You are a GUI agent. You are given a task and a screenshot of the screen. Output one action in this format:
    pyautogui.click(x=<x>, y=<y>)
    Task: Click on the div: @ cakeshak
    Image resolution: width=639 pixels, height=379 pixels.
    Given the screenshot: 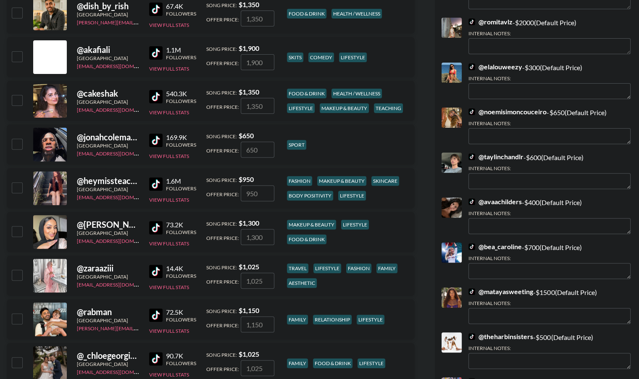 What is the action you would take?
    pyautogui.click(x=108, y=93)
    